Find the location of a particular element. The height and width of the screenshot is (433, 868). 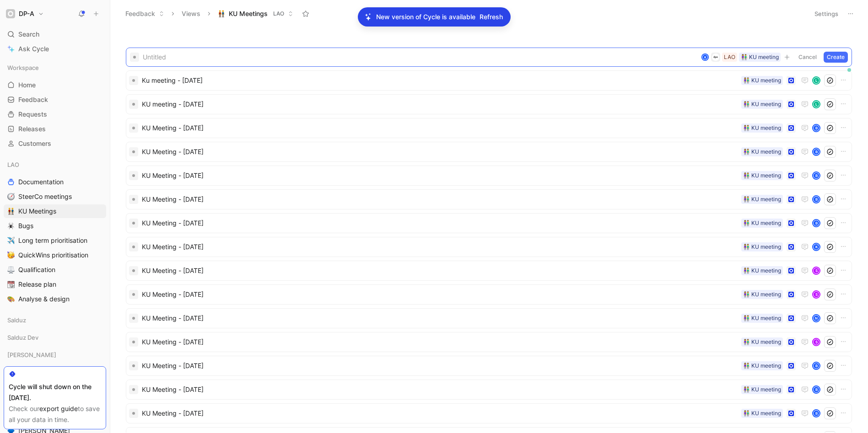

button: Cancel is located at coordinates (808, 57).